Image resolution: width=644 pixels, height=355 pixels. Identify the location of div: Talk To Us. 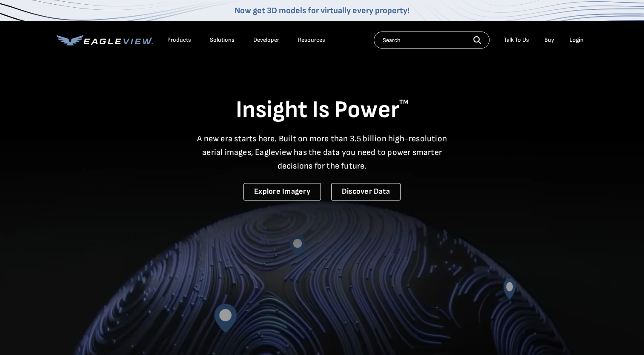
(517, 40).